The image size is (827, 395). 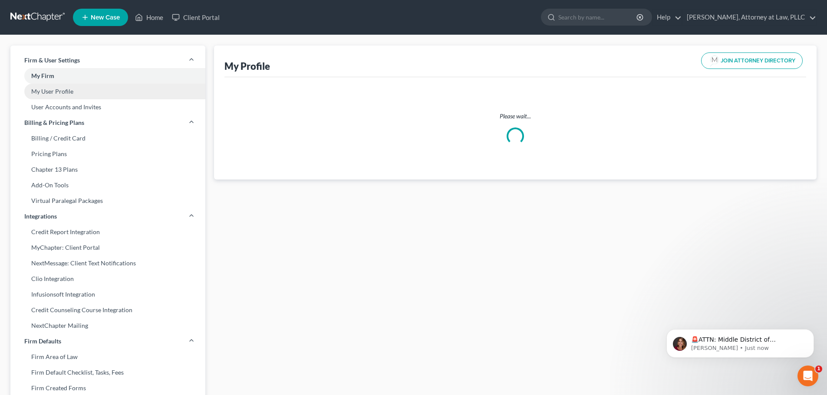 What do you see at coordinates (196, 17) in the screenshot?
I see `a: Client Portal` at bounding box center [196, 17].